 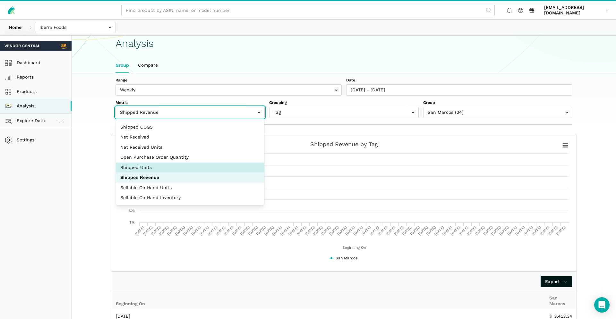 I want to click on tspan: San Marcos, so click(x=347, y=258).